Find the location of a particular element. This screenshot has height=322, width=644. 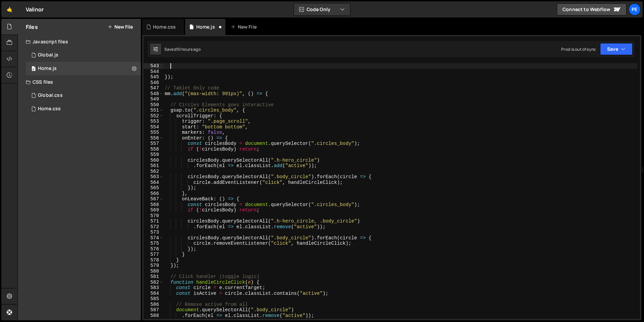

div: 583 is located at coordinates (153, 287).